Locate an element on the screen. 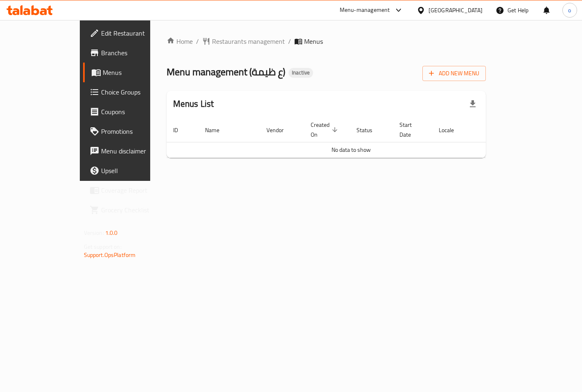 The image size is (582, 392). a: Restaurants management is located at coordinates (244, 41).